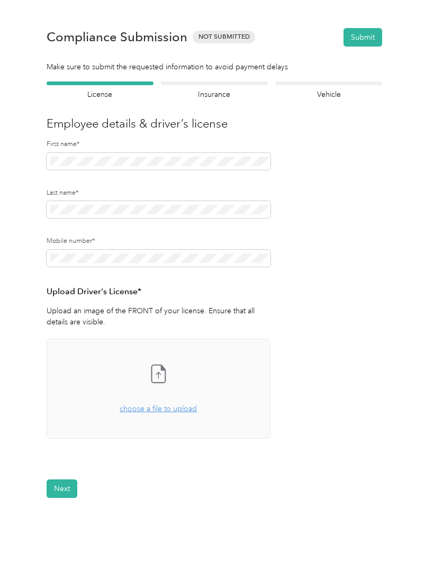 Image resolution: width=434 pixels, height=572 pixels. Describe the element at coordinates (362, 37) in the screenshot. I see `button: Submit` at that location.